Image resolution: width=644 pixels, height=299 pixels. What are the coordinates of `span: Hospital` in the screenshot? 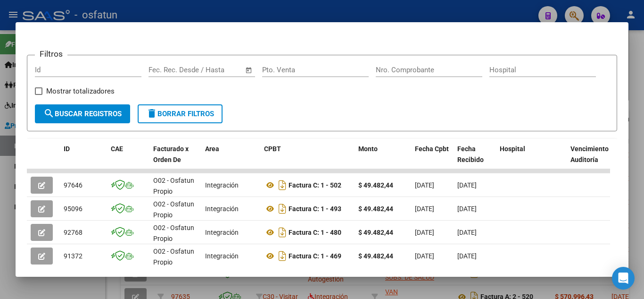 It's located at (512, 149).